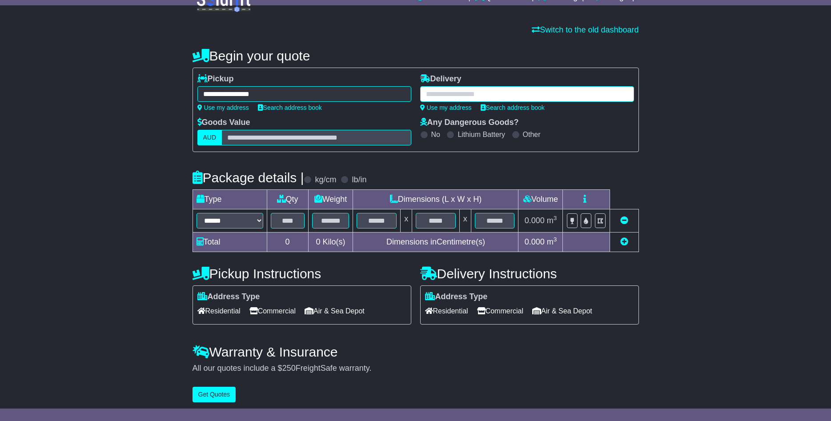 Image resolution: width=831 pixels, height=421 pixels. Describe the element at coordinates (441, 79) in the screenshot. I see `label: Delivery` at that location.